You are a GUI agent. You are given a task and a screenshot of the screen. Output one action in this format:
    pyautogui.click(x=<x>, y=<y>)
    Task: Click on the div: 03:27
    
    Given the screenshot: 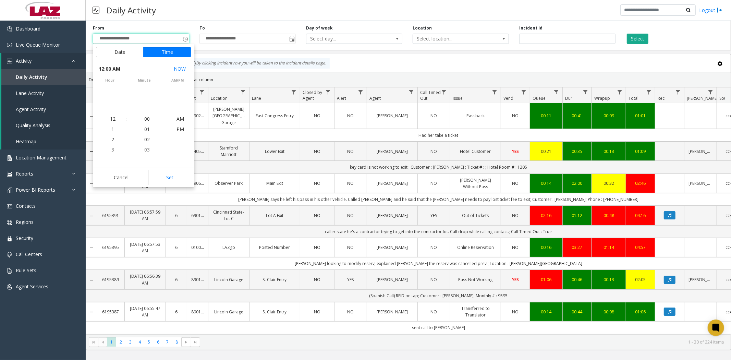 What is the action you would take?
    pyautogui.click(x=577, y=247)
    